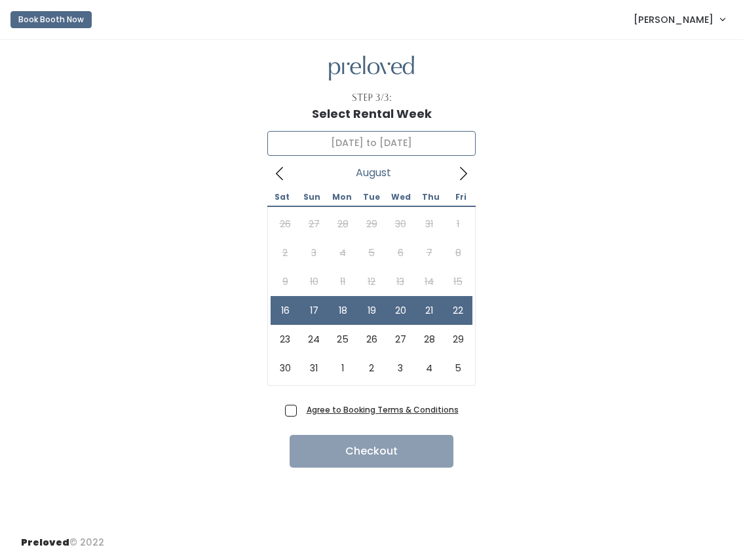 The width and height of the screenshot is (743, 560). What do you see at coordinates (51, 20) in the screenshot?
I see `button: Book Booth Now` at bounding box center [51, 20].